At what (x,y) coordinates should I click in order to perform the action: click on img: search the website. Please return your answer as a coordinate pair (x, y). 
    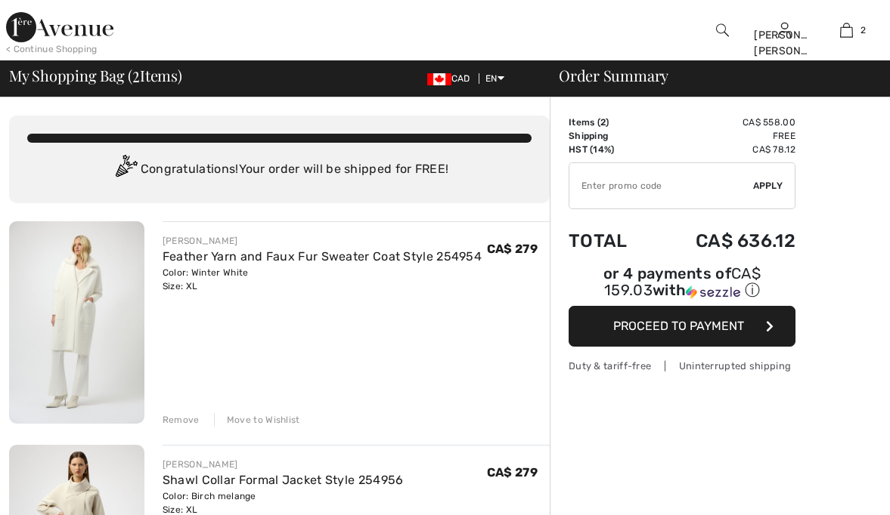
    Looking at the image, I should click on (722, 30).